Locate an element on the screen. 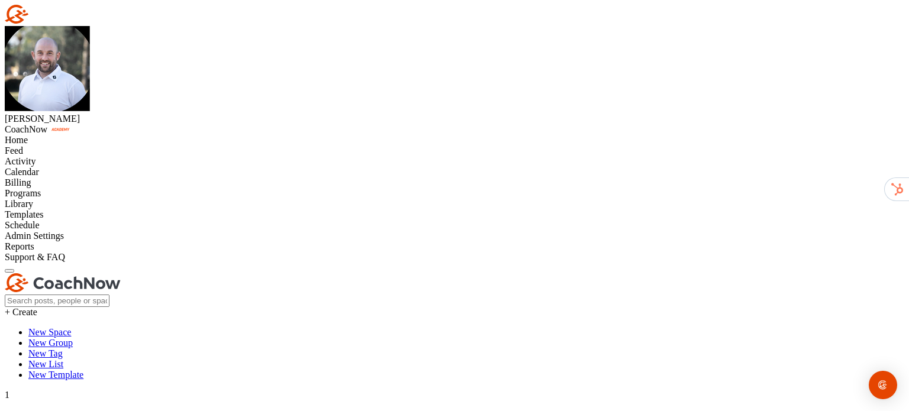 This screenshot has height=411, width=909. input: Search posts, people or spaces... is located at coordinates (57, 300).